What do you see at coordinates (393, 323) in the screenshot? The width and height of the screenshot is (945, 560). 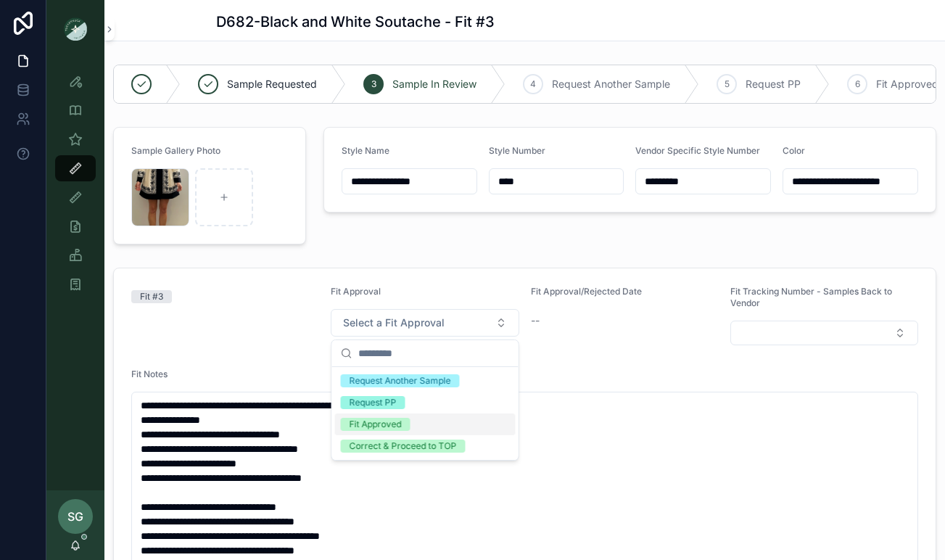 I see `span: Select a Fit Approval` at bounding box center [393, 323].